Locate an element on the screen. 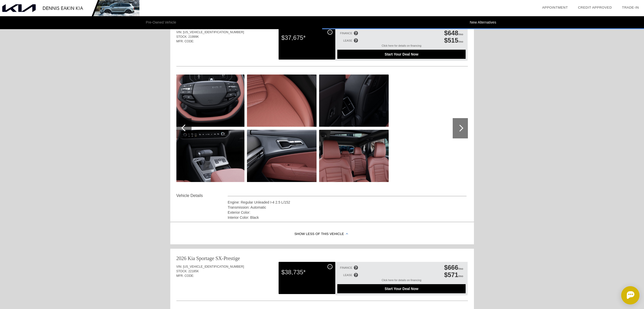 The image size is (644, 309). a: Appointment is located at coordinates (555, 7).